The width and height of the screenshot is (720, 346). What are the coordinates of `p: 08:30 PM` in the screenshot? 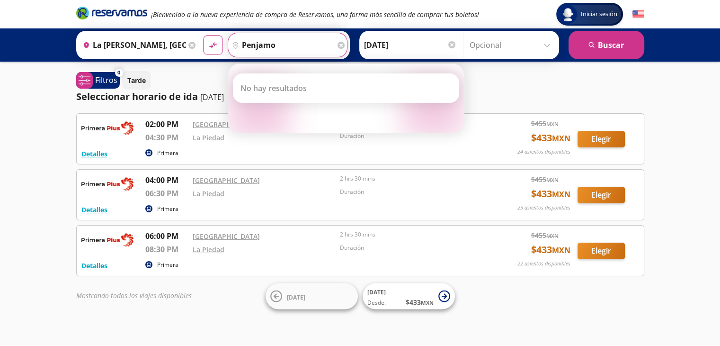 It's located at (167, 249).